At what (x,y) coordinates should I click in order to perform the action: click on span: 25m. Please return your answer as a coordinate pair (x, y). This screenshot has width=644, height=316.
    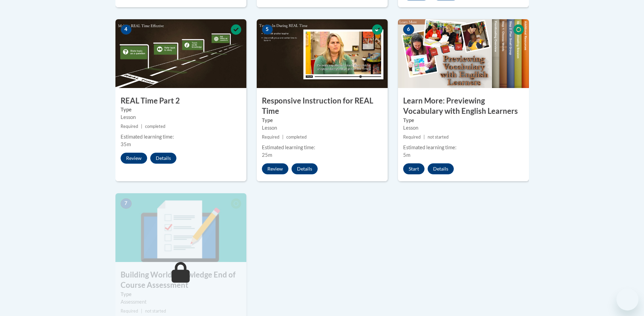
    Looking at the image, I should click on (267, 155).